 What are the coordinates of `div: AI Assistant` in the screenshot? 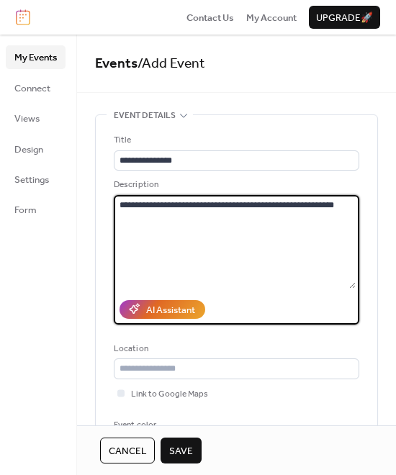 It's located at (170, 310).